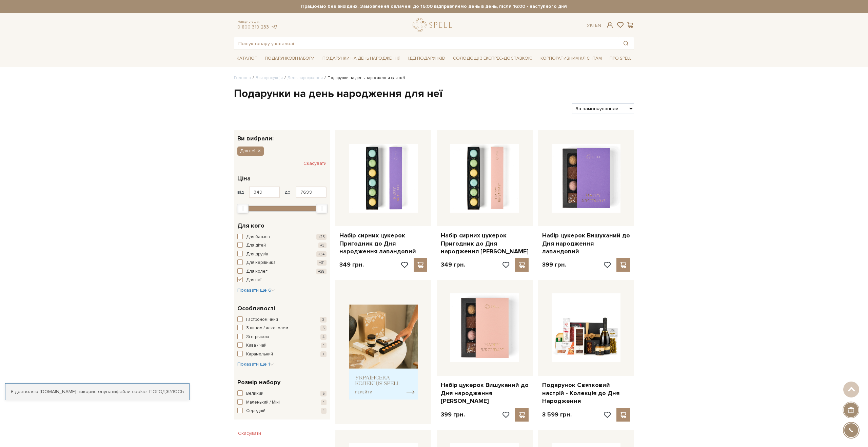 This screenshot has height=447, width=868. I want to click on div: Min, so click(243, 209).